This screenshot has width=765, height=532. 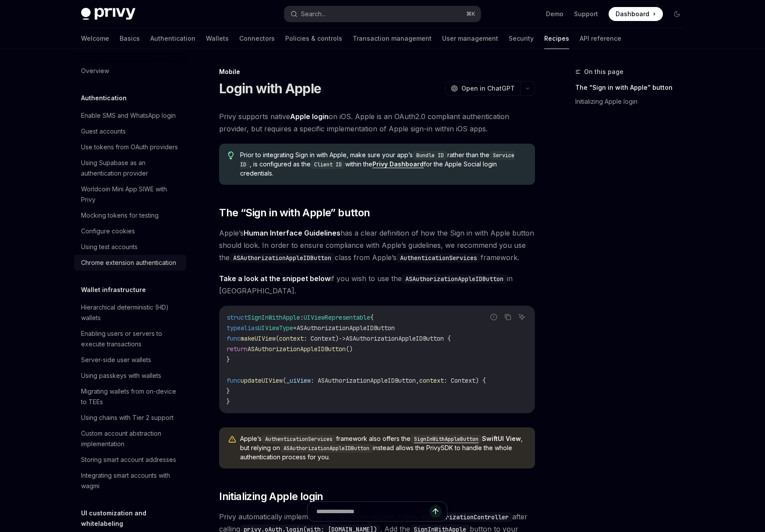 I want to click on a: Policies & controls, so click(x=314, y=38).